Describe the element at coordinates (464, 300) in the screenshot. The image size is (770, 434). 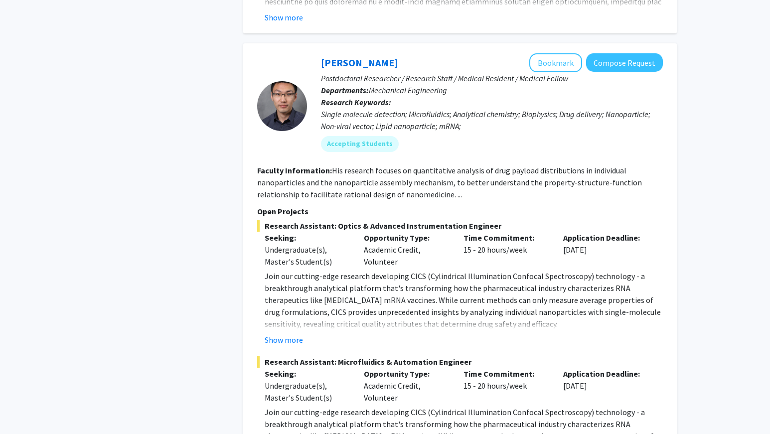
I see `p: Join our cutting-edge research developing CICS (Cylindrical Illumination Confocal Spectroscopy) t...` at that location.